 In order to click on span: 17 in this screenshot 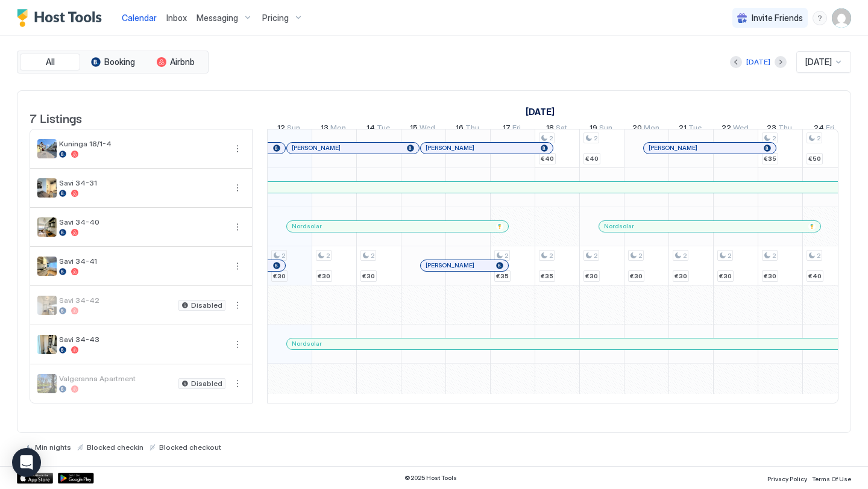, I will do `click(506, 129)`.